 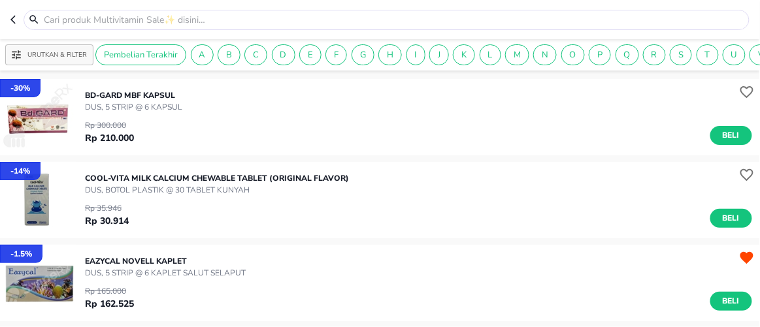 What do you see at coordinates (109, 304) in the screenshot?
I see `p: Rp 162.525` at bounding box center [109, 304].